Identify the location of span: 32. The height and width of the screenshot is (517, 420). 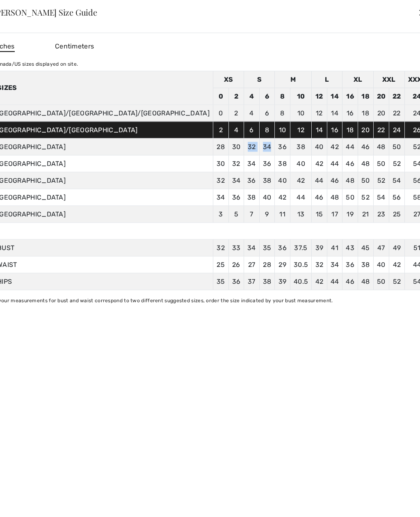
(221, 247).